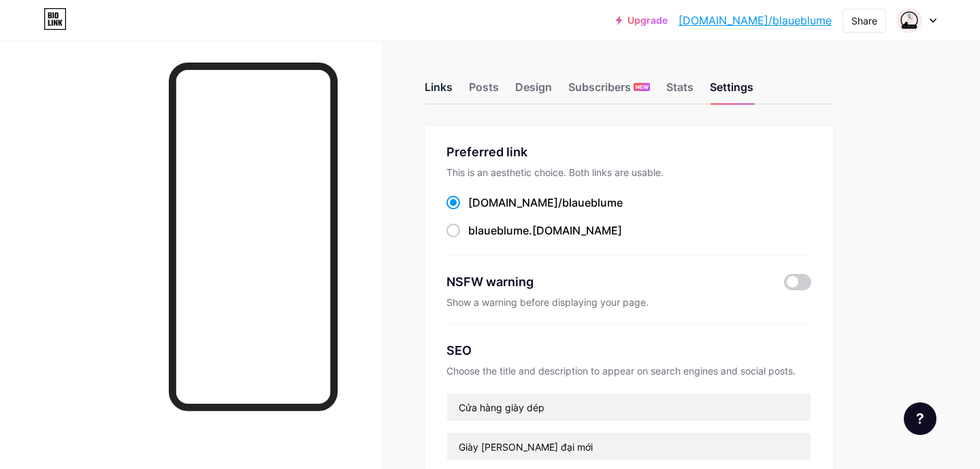 This screenshot has width=980, height=469. What do you see at coordinates (605, 282) in the screenshot?
I see `div: NSFW warning` at bounding box center [605, 282].